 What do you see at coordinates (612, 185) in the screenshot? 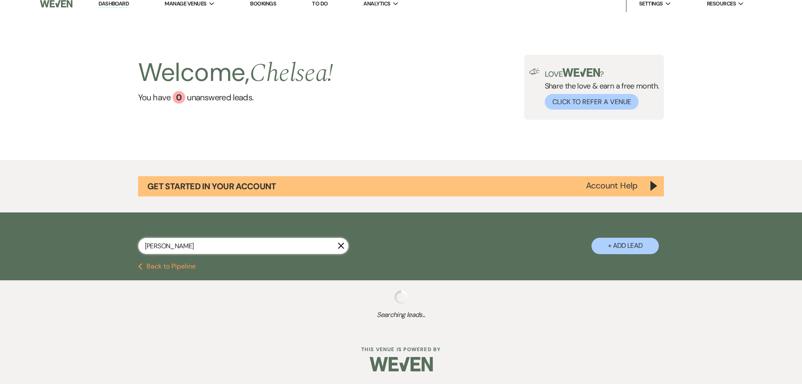
I see `button: Account Help` at bounding box center [612, 185].